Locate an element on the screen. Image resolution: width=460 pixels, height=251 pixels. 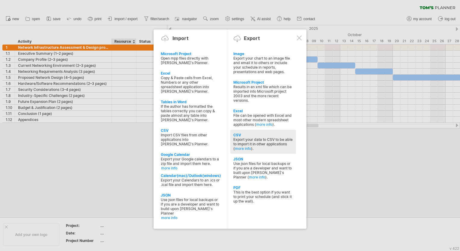
div: Image is located at coordinates (263, 54).